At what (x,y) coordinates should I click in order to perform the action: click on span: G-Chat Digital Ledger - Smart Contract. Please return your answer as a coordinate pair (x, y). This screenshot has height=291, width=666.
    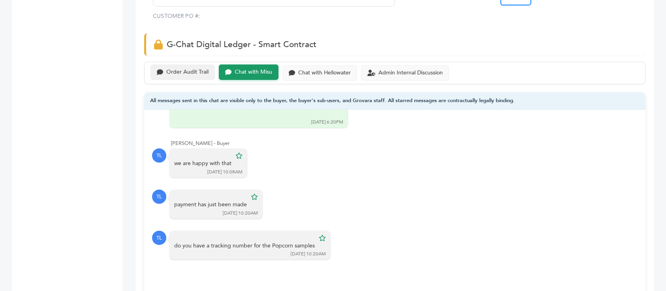
    Looking at the image, I should click on (242, 44).